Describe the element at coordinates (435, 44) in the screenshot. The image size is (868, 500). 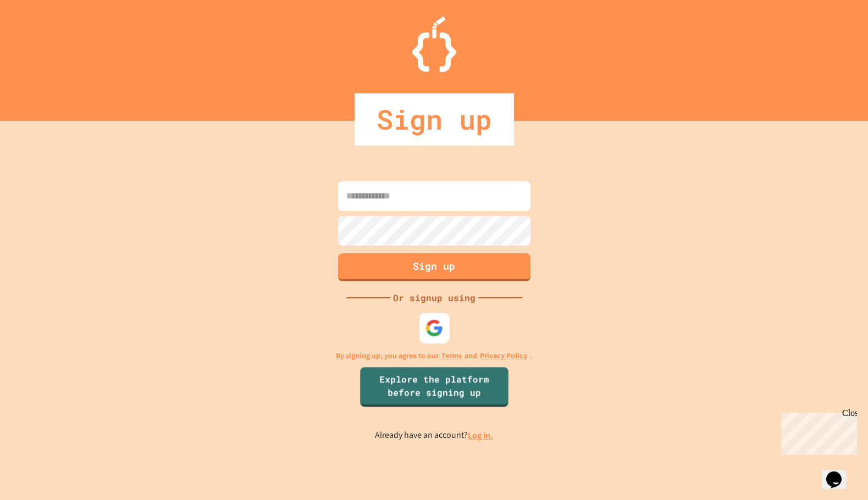
I see `img: Logo.svg` at that location.